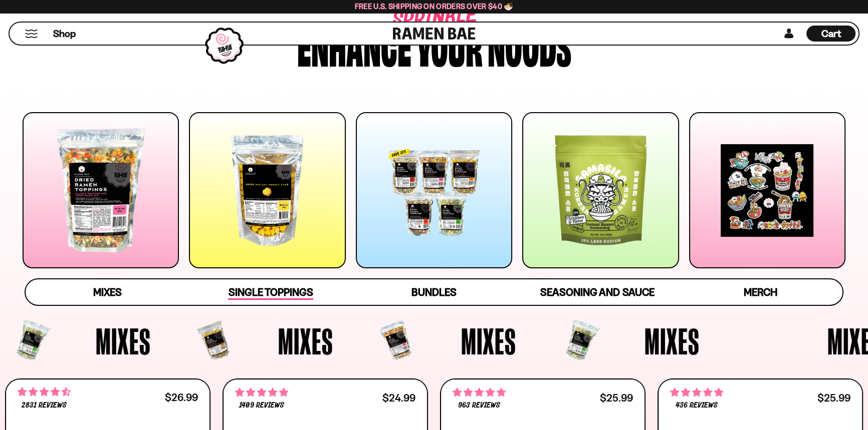 The height and width of the screenshot is (430, 868). What do you see at coordinates (831, 33) in the screenshot?
I see `span: Cart` at bounding box center [831, 33].